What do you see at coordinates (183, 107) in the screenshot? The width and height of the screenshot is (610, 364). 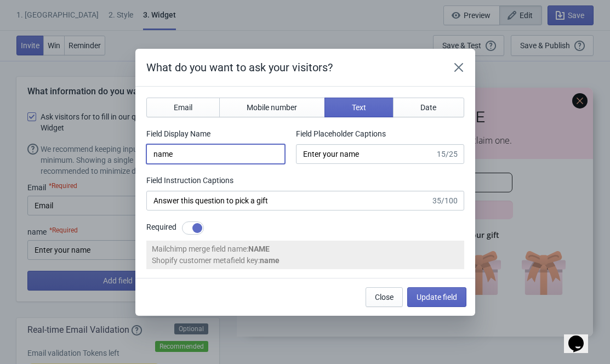 I see `button: Email` at bounding box center [183, 107].